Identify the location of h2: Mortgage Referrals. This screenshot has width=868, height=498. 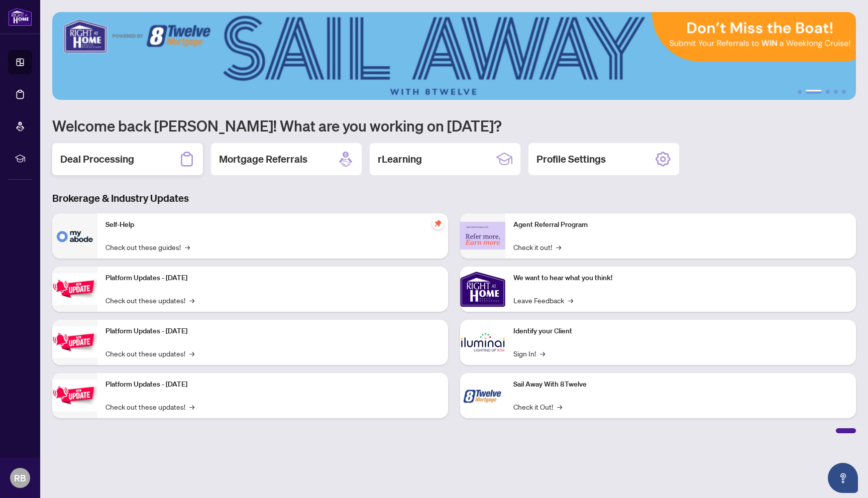
(263, 159).